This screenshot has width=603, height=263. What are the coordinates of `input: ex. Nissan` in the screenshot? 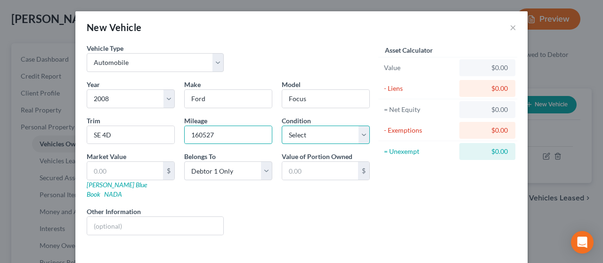 It's located at (228, 99).